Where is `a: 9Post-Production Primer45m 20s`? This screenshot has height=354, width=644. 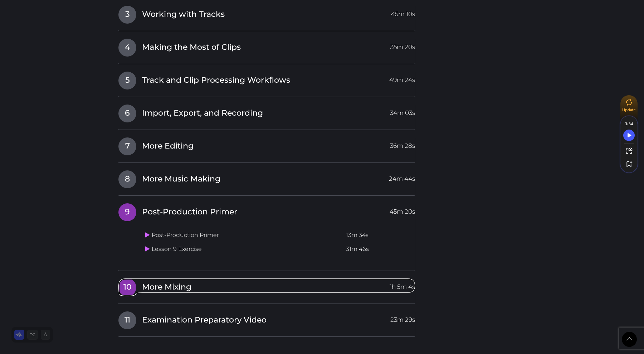 a: 9Post-Production Primer45m 20s is located at coordinates (266, 211).